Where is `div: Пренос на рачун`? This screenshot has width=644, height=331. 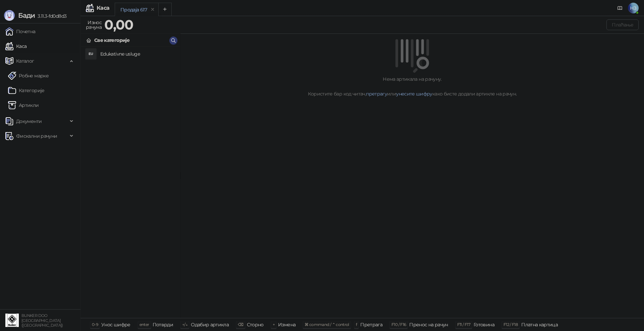
div: Пренос на рачун is located at coordinates (429, 325).